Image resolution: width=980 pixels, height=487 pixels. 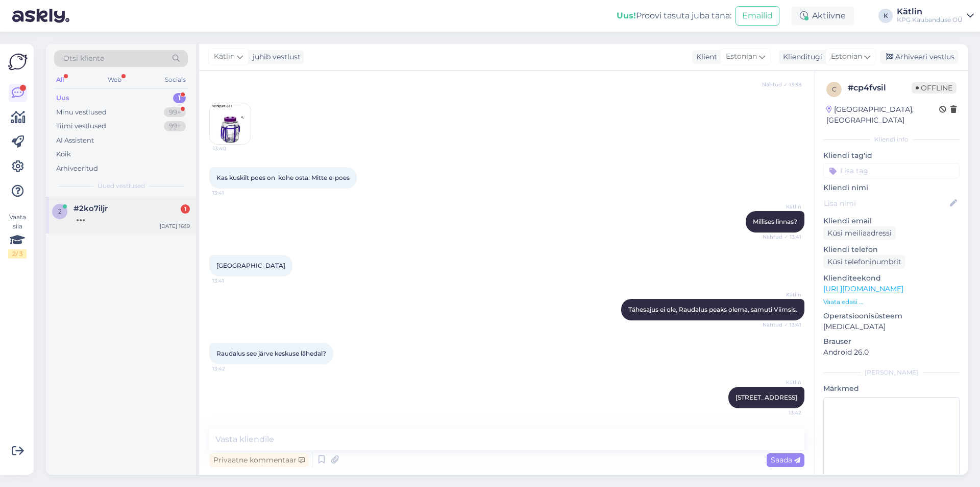 I want to click on div: Privaatne kommentaar, so click(x=259, y=460).